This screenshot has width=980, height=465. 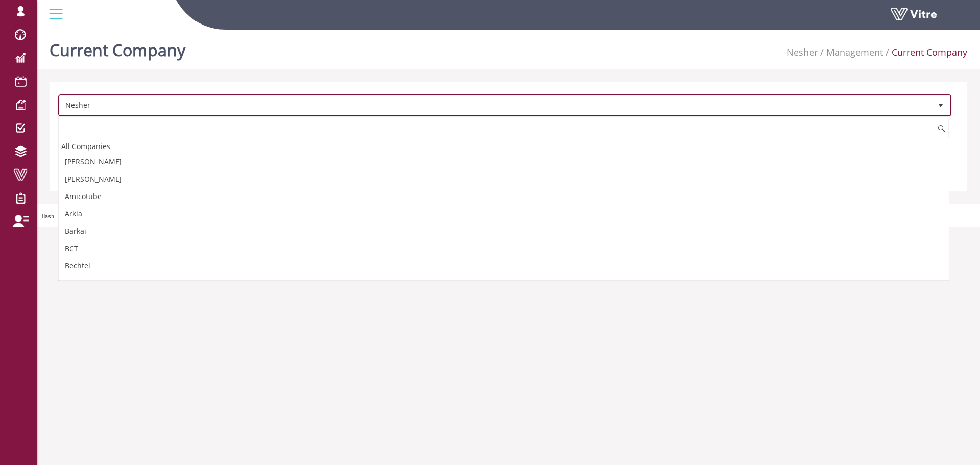 I want to click on li: Bechtel, so click(x=504, y=266).